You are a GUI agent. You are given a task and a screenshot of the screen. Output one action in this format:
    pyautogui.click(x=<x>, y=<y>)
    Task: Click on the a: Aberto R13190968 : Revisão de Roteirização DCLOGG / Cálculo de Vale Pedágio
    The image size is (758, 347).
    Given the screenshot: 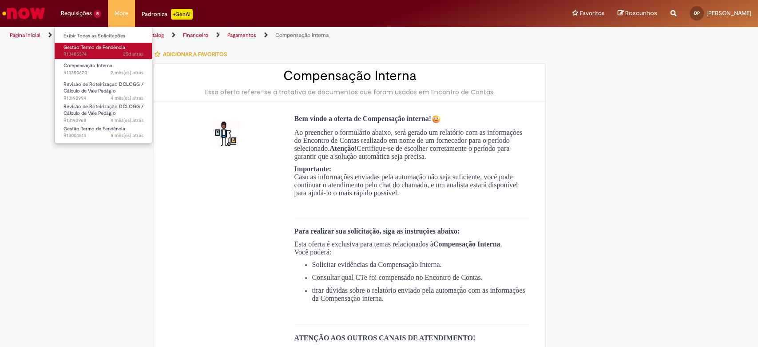 What is the action you would take?
    pyautogui.click(x=104, y=111)
    